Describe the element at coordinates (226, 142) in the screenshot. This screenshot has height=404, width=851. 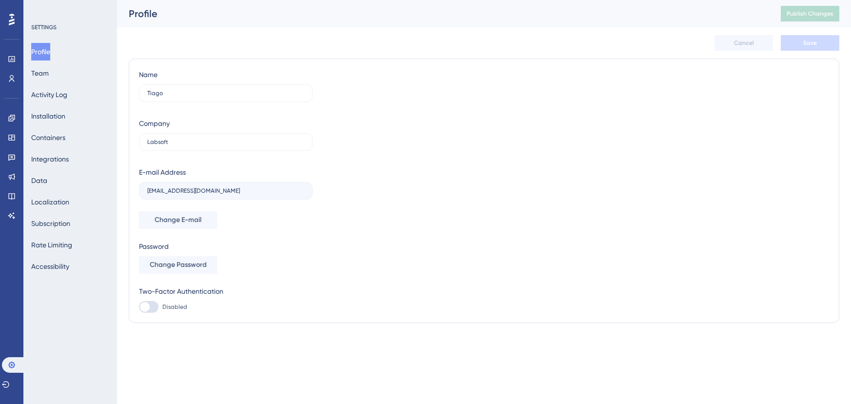
I see `input: Company Name` at that location.